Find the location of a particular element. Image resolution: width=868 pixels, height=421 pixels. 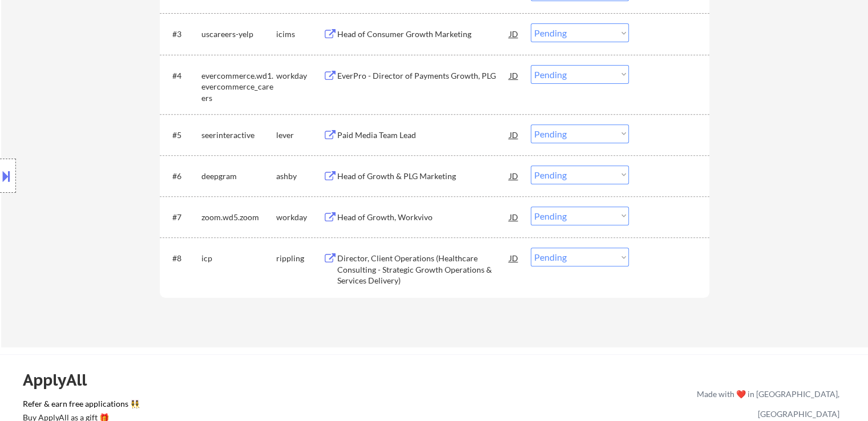

div: lever is located at coordinates (300, 135).